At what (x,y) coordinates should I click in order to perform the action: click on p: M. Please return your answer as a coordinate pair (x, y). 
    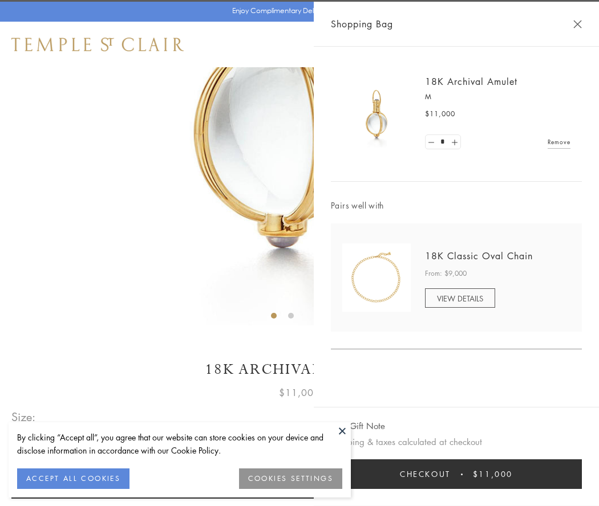
    Looking at the image, I should click on (497, 97).